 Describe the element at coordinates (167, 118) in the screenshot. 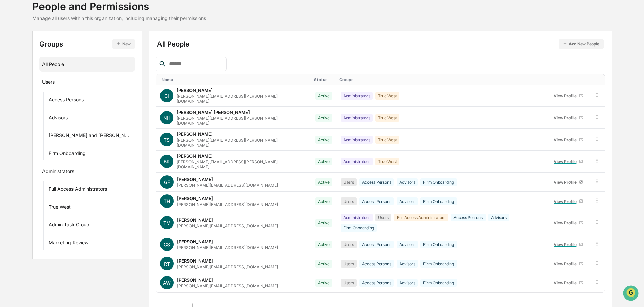

I see `span: NH` at that location.